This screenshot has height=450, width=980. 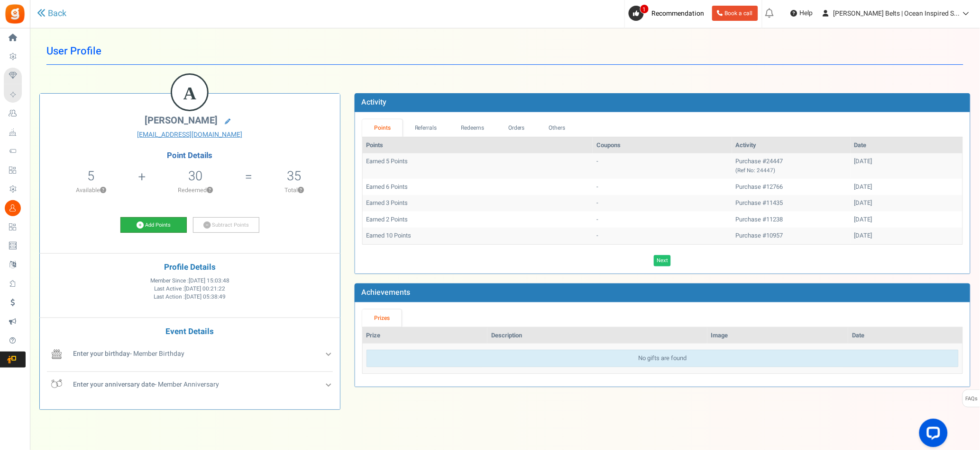 What do you see at coordinates (382, 128) in the screenshot?
I see `a: Points` at bounding box center [382, 128].